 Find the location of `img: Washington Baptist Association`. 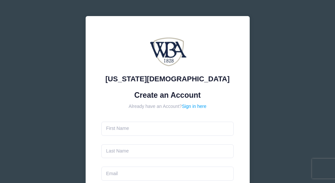

img: Washington Baptist Association is located at coordinates (167, 52).